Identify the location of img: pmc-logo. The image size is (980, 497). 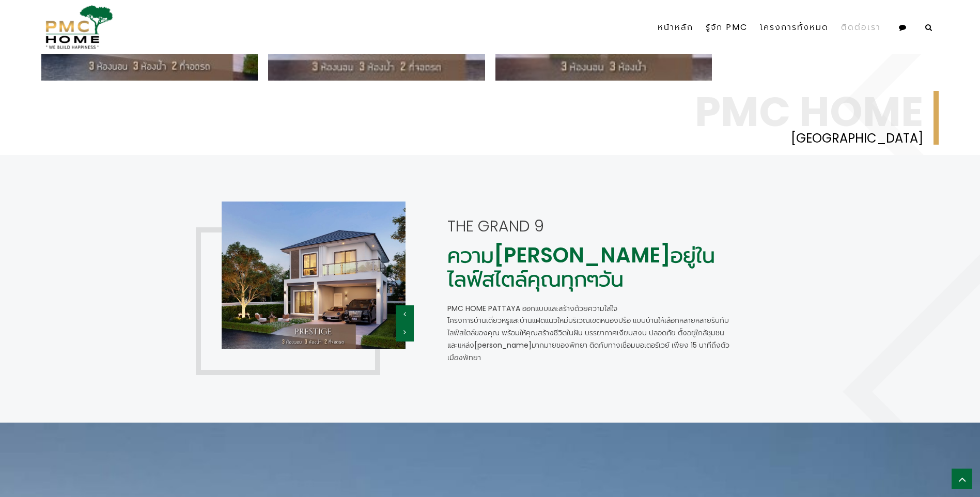
(77, 27).